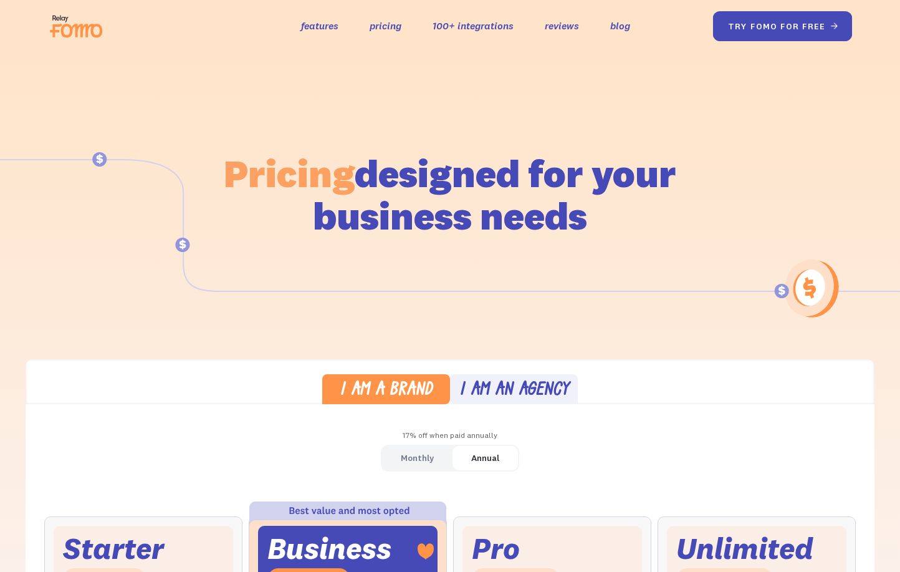 This screenshot has width=900, height=572. I want to click on a: reviews, so click(562, 26).